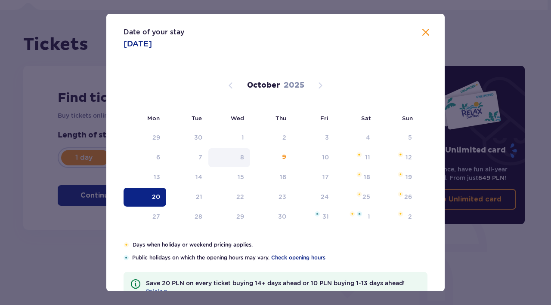 This screenshot has height=305, width=551. I want to click on td: Tuesday, October 28, 2025, so click(187, 217).